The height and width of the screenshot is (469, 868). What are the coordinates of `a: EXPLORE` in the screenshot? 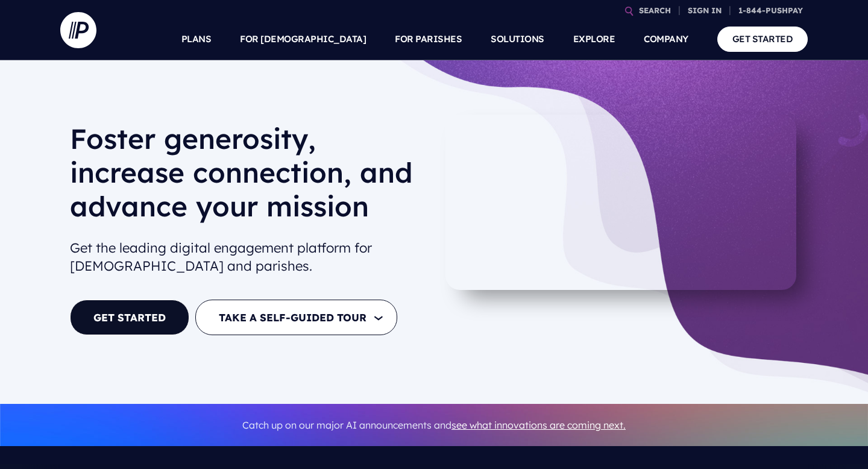 It's located at (594, 39).